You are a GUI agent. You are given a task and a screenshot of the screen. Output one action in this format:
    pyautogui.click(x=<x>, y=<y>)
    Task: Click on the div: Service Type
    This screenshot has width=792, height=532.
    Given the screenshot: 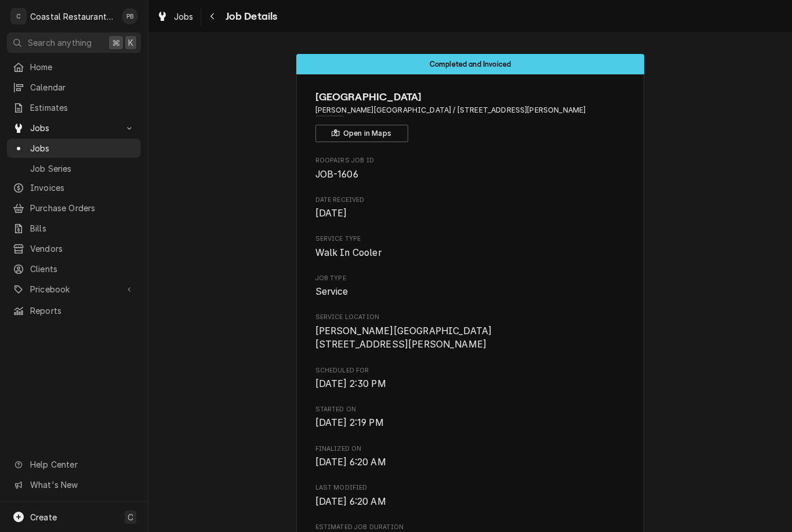 What is the action you would take?
    pyautogui.click(x=470, y=247)
    